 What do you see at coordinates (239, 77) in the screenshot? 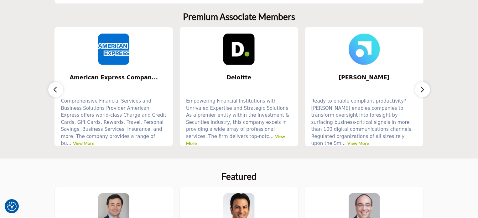
I see `span: Deloitte` at bounding box center [239, 77].